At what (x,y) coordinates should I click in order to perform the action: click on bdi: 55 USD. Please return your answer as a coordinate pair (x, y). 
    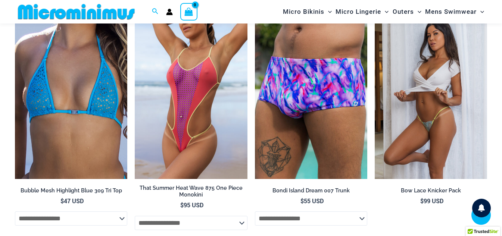
    Looking at the image, I should click on (312, 201).